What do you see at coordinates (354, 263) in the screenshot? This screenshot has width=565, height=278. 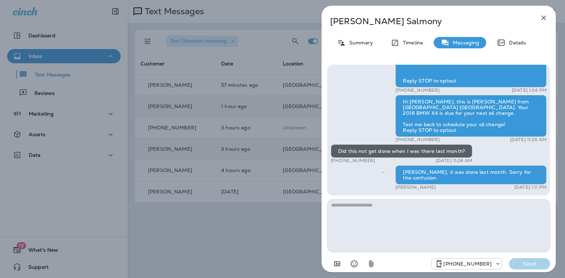 I see `button: Select an emoji` at bounding box center [354, 263].